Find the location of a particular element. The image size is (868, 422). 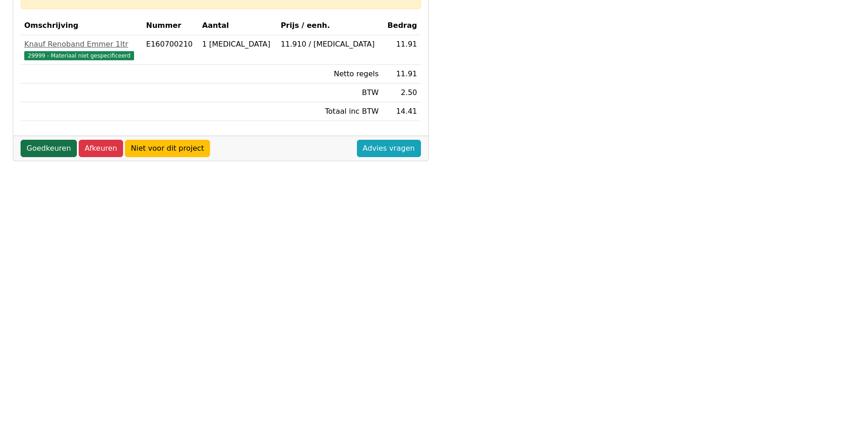

td: 2.50 is located at coordinates (402, 93).